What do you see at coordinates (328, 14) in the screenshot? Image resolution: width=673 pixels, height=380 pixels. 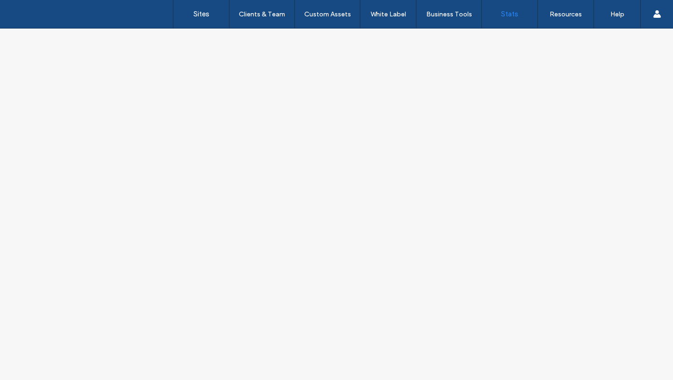 I see `label: Custom Assets` at bounding box center [328, 14].